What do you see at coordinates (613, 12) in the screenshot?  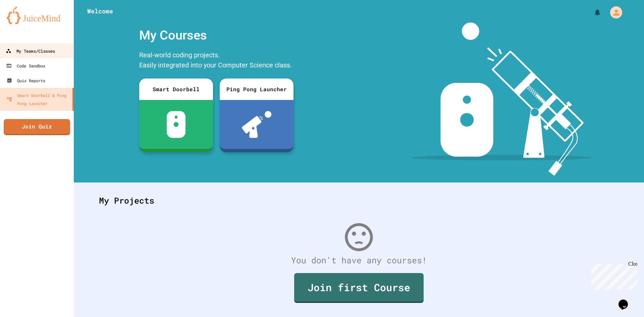 I see `div: My Account` at bounding box center [613, 12].